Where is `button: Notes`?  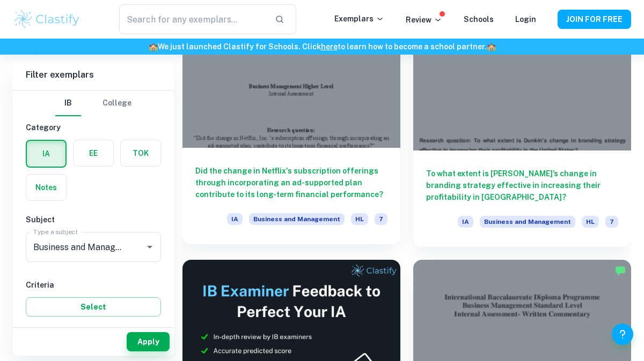
button: Notes is located at coordinates (46, 188).